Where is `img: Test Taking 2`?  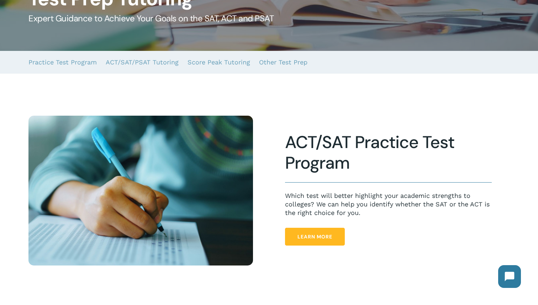 img: Test Taking 2 is located at coordinates (141, 191).